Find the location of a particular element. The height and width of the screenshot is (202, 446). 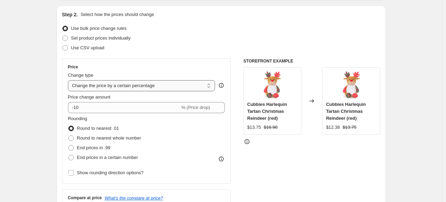

span: Rounding is located at coordinates (78, 118).